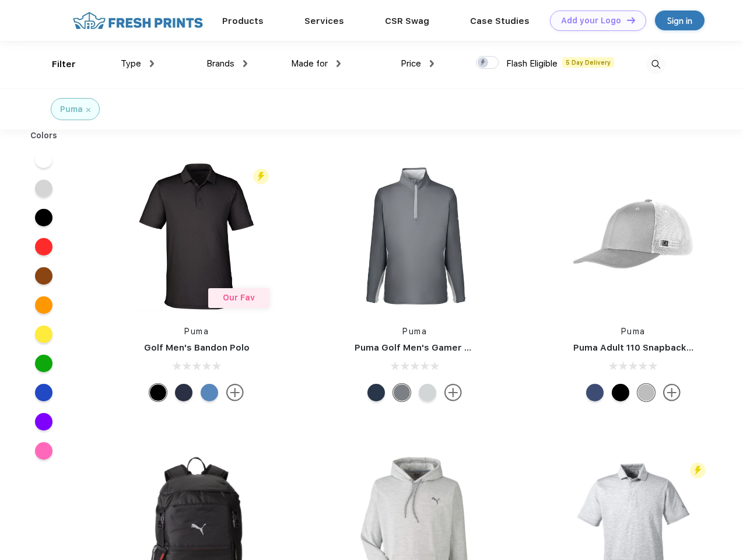 The image size is (743, 560). I want to click on div: Quiet Shade, so click(402, 392).